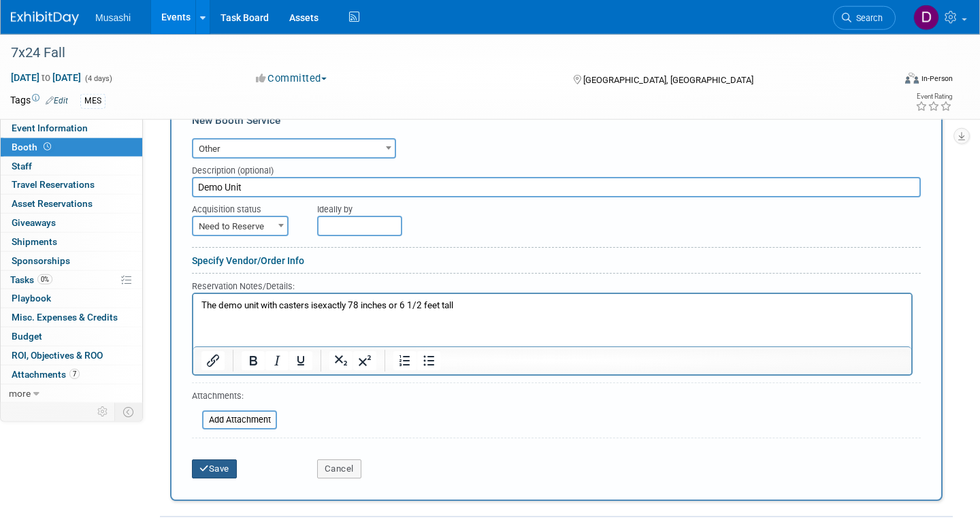 Image resolution: width=980 pixels, height=522 pixels. Describe the element at coordinates (865, 18) in the screenshot. I see `a: Search` at that location.